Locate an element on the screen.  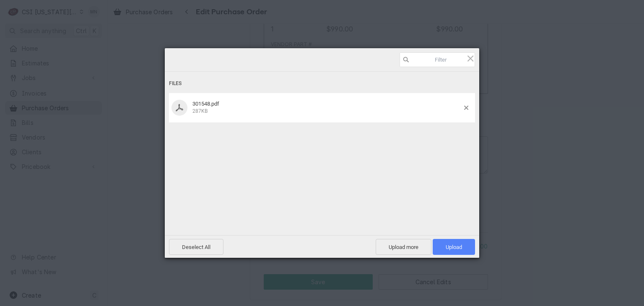
div: Files is located at coordinates (322, 84).